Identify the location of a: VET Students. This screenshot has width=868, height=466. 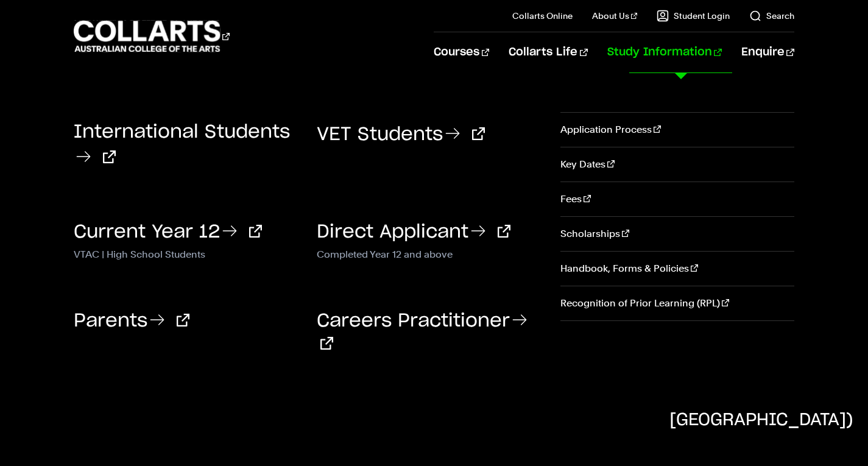
(401, 134).